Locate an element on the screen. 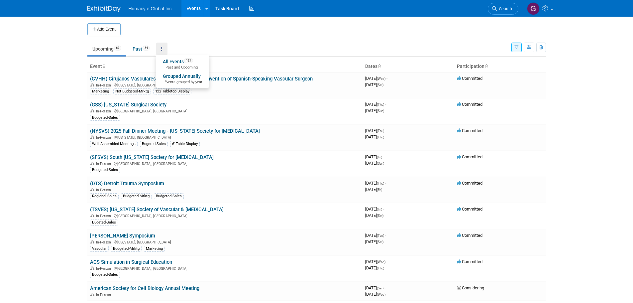 This screenshot has width=633, height=303. a: Sort by Event Name is located at coordinates (104, 66).